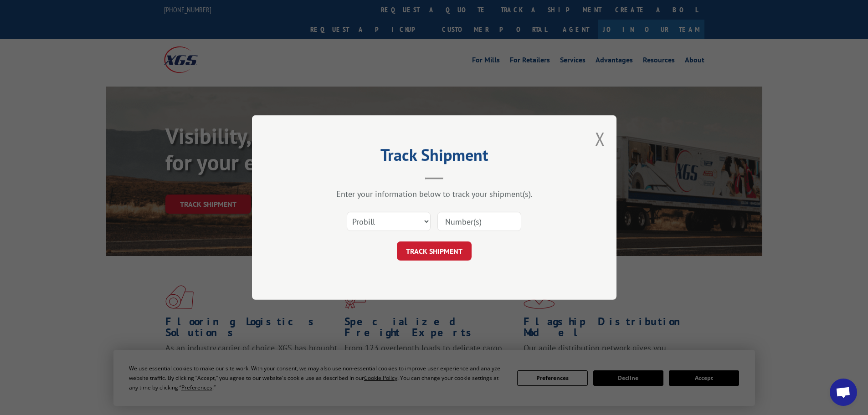 The width and height of the screenshot is (868, 415). Describe the element at coordinates (601, 138) in the screenshot. I see `button: Close modal` at that location.